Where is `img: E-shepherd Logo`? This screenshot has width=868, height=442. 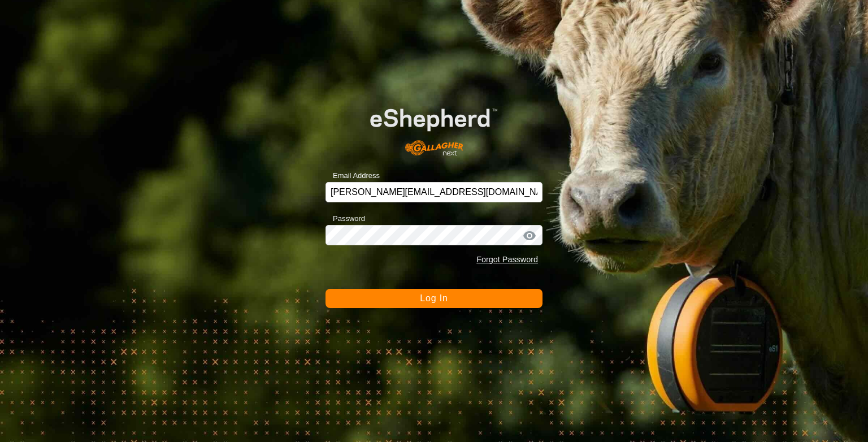 img: E-shepherd Logo is located at coordinates (433, 127).